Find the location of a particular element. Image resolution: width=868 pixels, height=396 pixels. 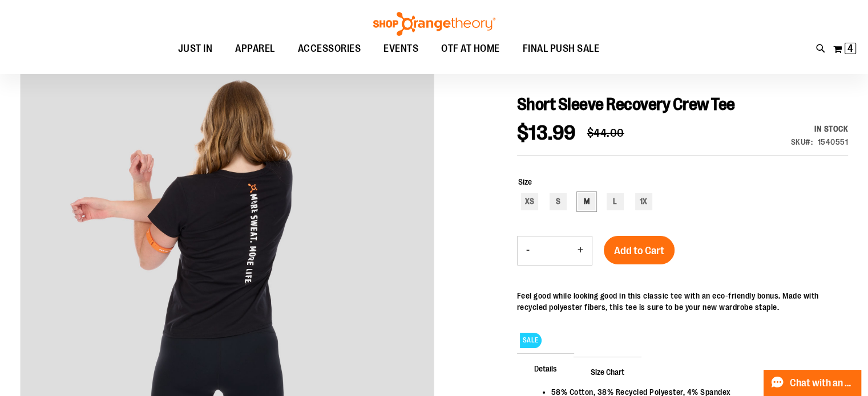

a: FINAL PUSH SALE is located at coordinates (561, 48).